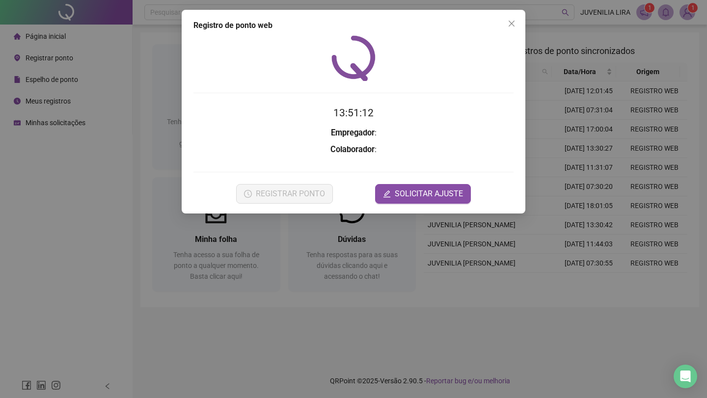  Describe the element at coordinates (353, 113) in the screenshot. I see `time: 13:51:12` at that location.